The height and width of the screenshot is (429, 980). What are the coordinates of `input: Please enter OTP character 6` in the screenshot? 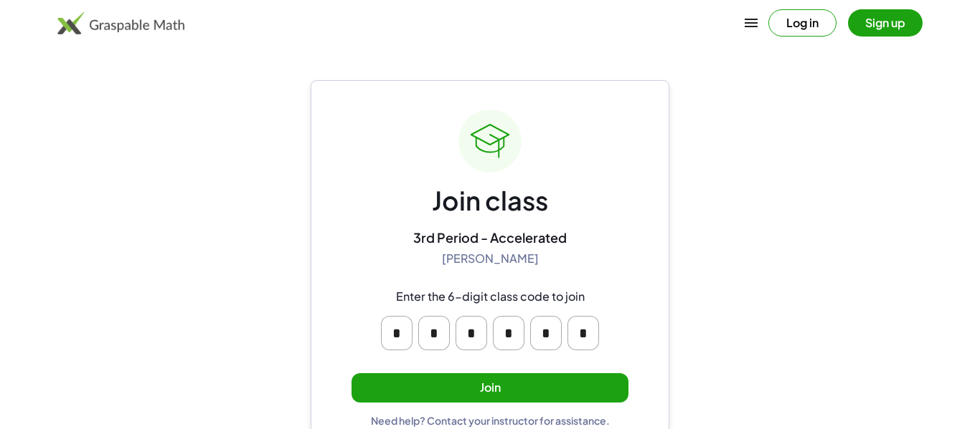 It's located at (583, 333).